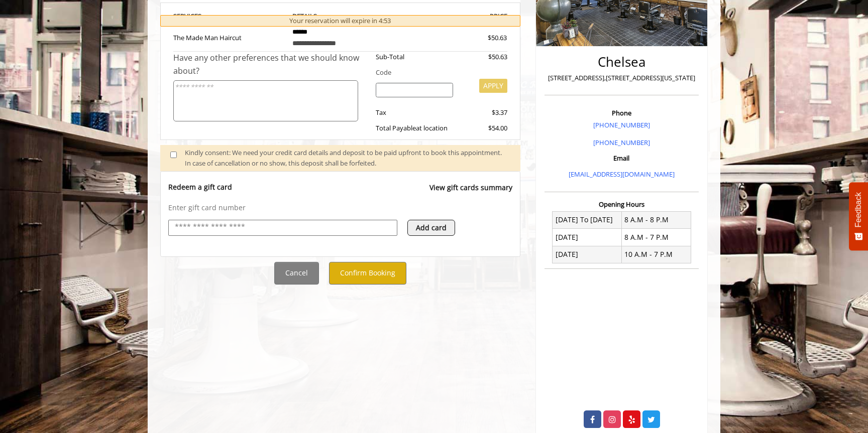 This screenshot has height=433, width=868. What do you see at coordinates (494, 86) in the screenshot?
I see `button: APPLY` at bounding box center [494, 86].